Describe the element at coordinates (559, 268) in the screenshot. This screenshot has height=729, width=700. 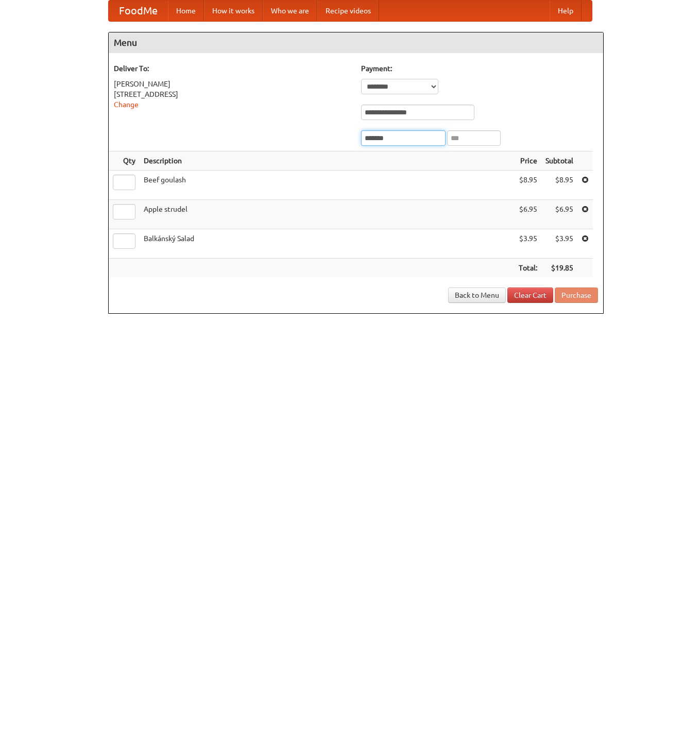
I see `th: $19.85` at that location.